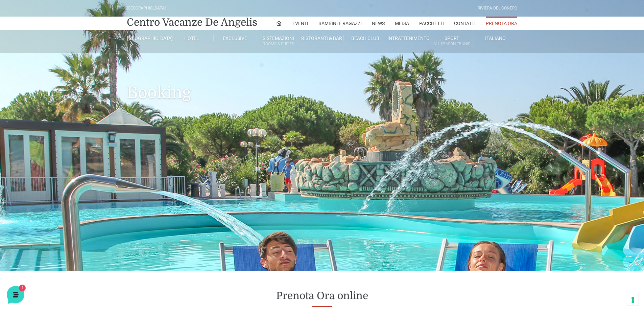 The height and width of the screenshot is (311, 644). I want to click on h2: Ciao da De Angelis Resort 👋, so click(59, 16).